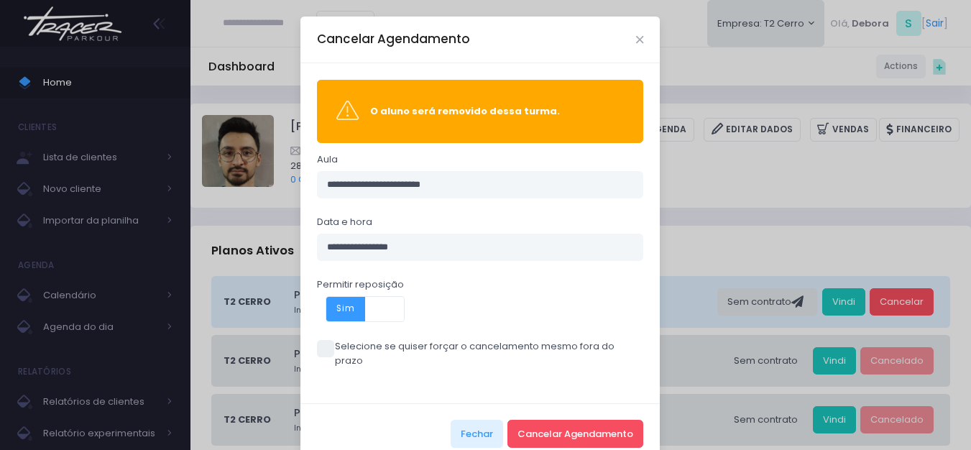  What do you see at coordinates (476, 433) in the screenshot?
I see `button: Fechar` at bounding box center [476, 433].